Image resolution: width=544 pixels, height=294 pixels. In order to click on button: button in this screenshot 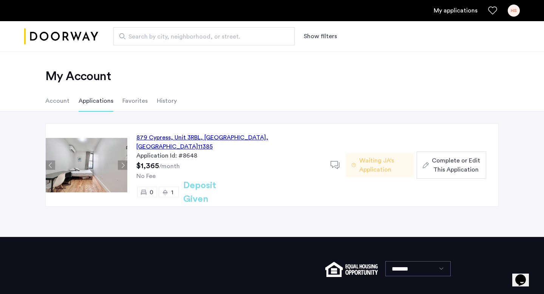, I will do `click(451, 165)`.